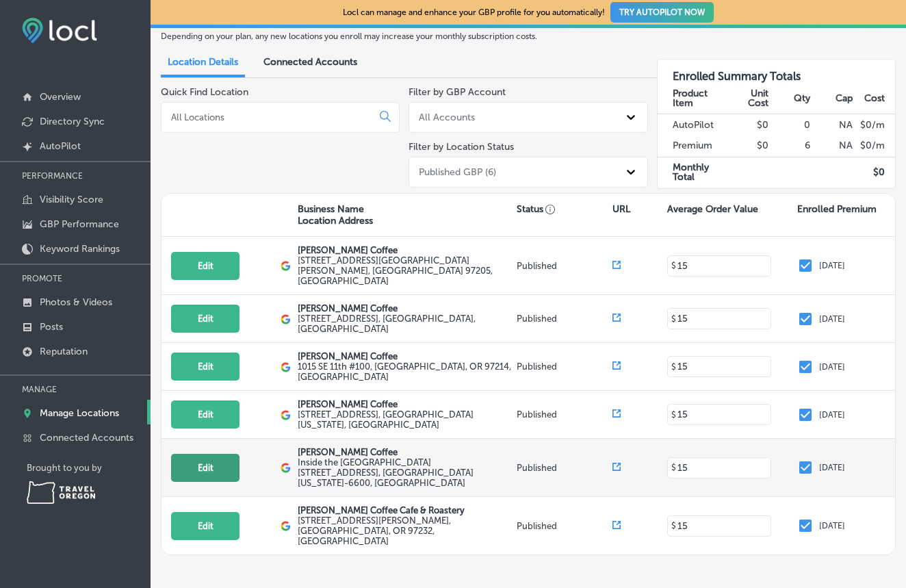  What do you see at coordinates (565, 209) in the screenshot?
I see `p: Status` at bounding box center [565, 209].